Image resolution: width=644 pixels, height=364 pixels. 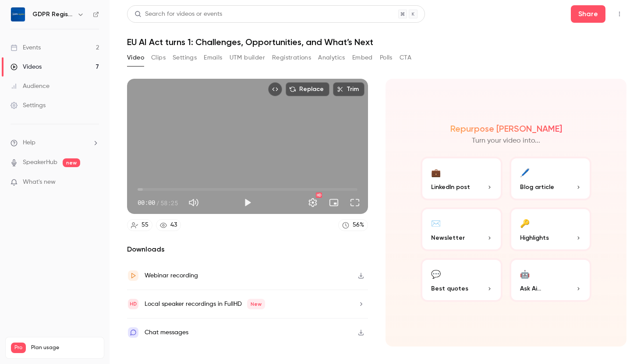 I want to click on span: 58:25, so click(x=169, y=202).